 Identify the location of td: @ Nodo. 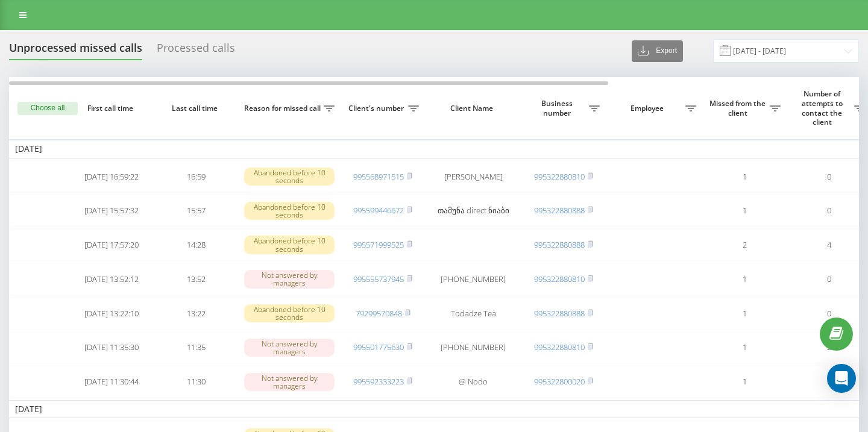
(473, 381).